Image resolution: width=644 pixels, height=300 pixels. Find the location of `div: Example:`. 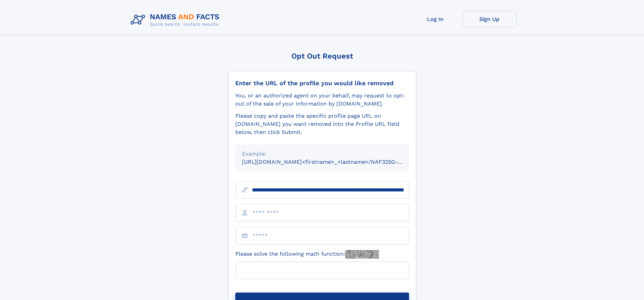

div: Example: is located at coordinates (322, 154).